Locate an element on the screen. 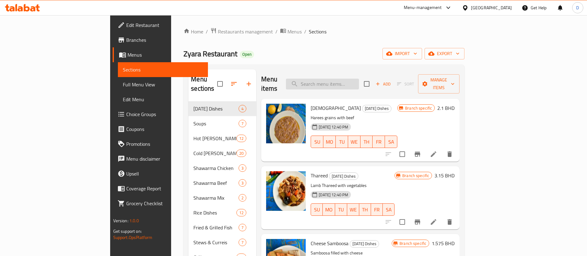 Image resolution: width=587 pixels, height=256 pixels. div: Fried & Grilled Fish is located at coordinates (216, 228).